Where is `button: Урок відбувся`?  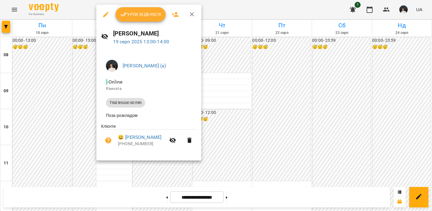 button: Урок відбувся is located at coordinates (141, 14).